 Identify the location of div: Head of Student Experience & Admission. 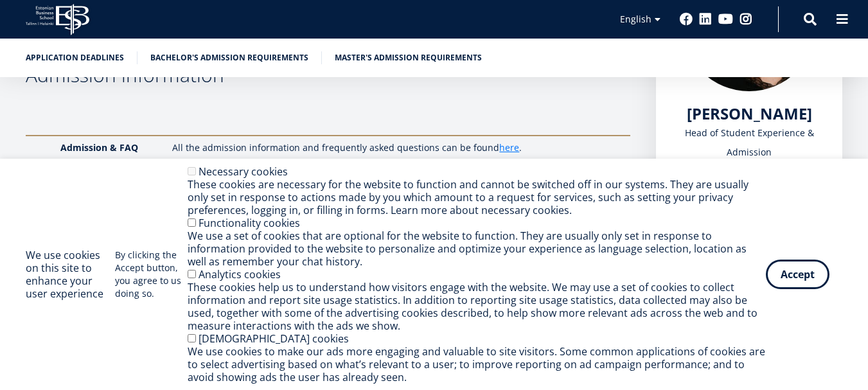
(749, 142).